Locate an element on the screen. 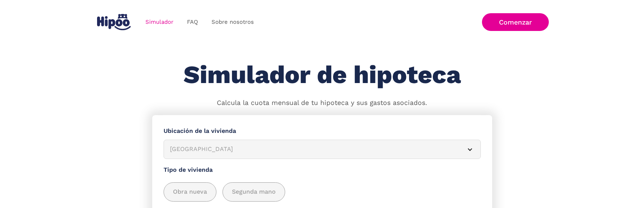 The image size is (644, 208). a: Sobre nosotros is located at coordinates (233, 22).